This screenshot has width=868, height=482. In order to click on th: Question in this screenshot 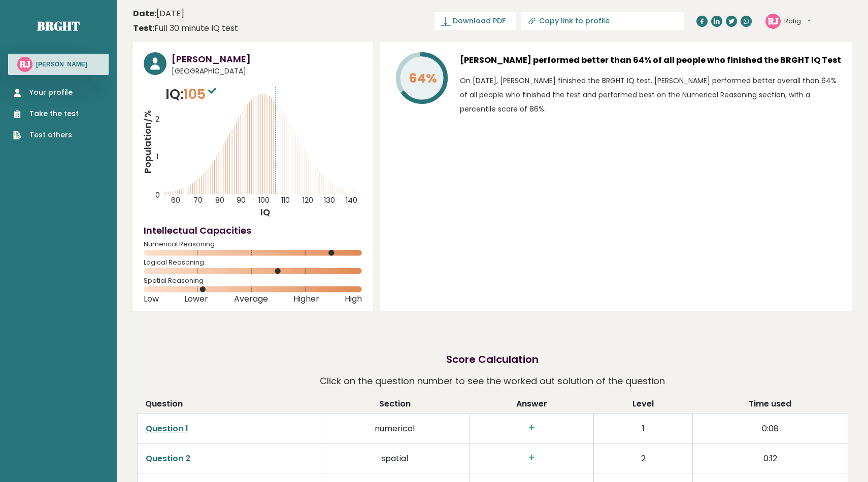, I will do `click(229, 405)`.